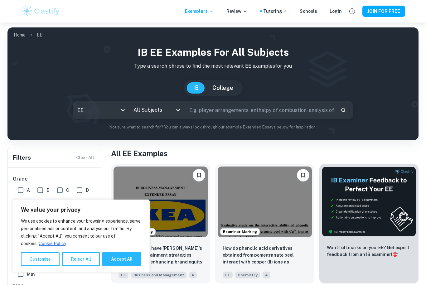 Image resolution: width=426 pixels, height=285 pixels. I want to click on p: We value your privacy, so click(81, 210).